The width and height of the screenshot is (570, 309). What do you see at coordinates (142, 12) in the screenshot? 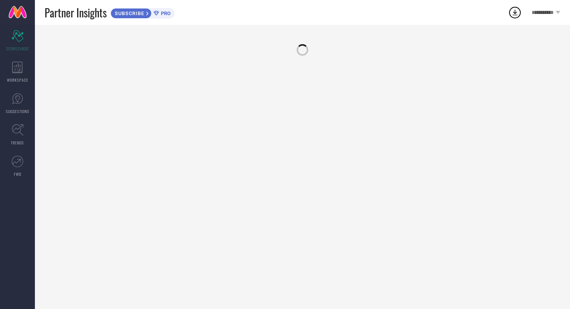
I see `a: SUBSCRIBEPRO` at bounding box center [142, 12].